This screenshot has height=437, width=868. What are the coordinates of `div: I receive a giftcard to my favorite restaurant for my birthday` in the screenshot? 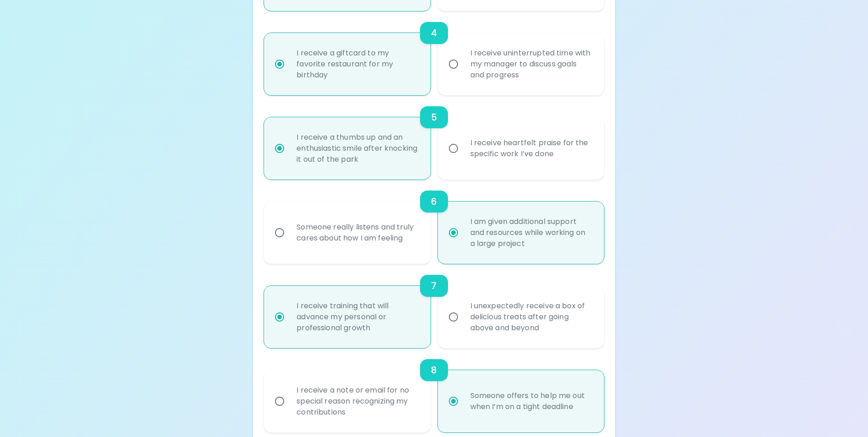 It's located at (357, 64).